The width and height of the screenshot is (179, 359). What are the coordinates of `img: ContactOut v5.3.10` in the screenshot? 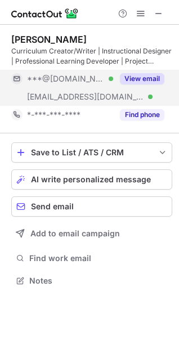 It's located at (45, 14).